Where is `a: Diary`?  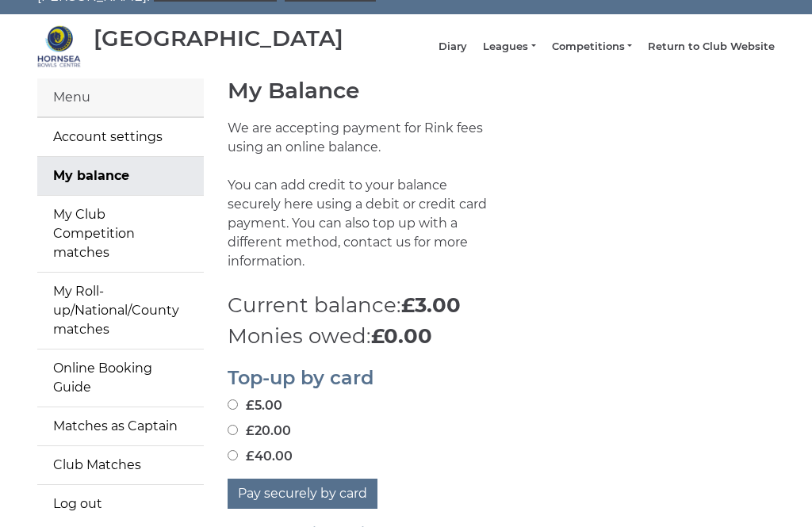 a: Diary is located at coordinates (453, 47).